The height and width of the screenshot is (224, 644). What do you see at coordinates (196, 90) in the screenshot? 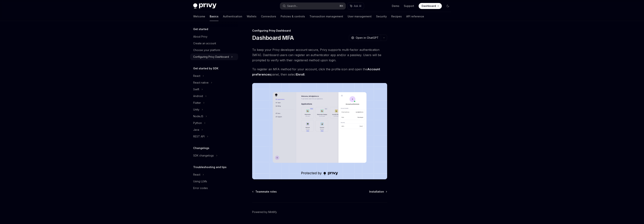
I see `div: Swift` at bounding box center [196, 90].